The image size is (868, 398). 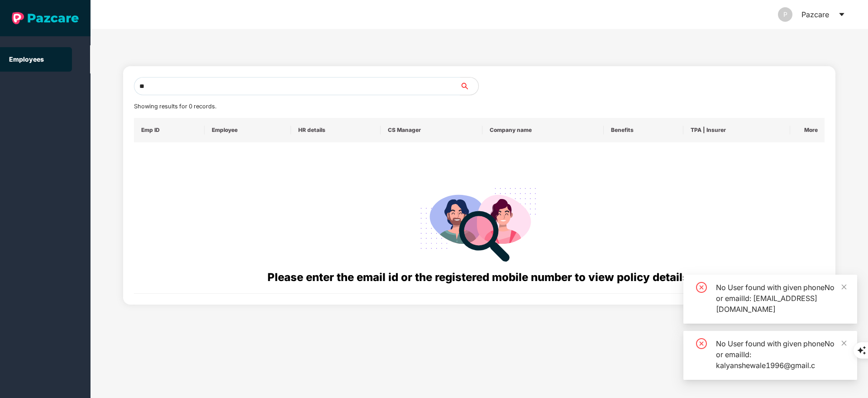 I want to click on th: HR details, so click(x=335, y=130).